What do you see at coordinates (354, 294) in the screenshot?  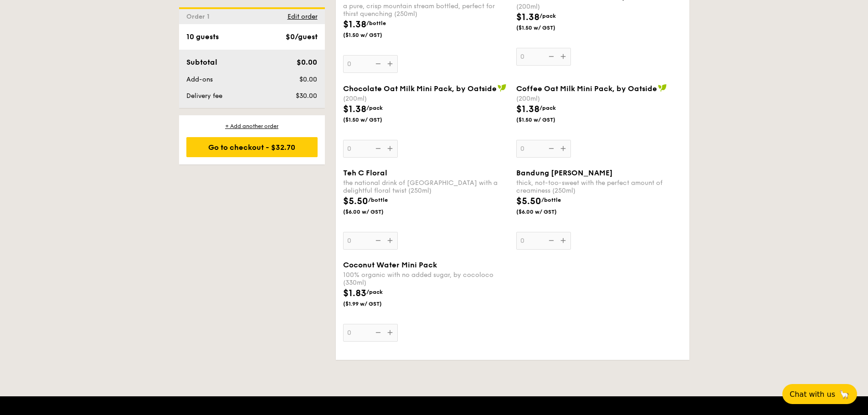 I see `span: $1.83` at bounding box center [354, 294].